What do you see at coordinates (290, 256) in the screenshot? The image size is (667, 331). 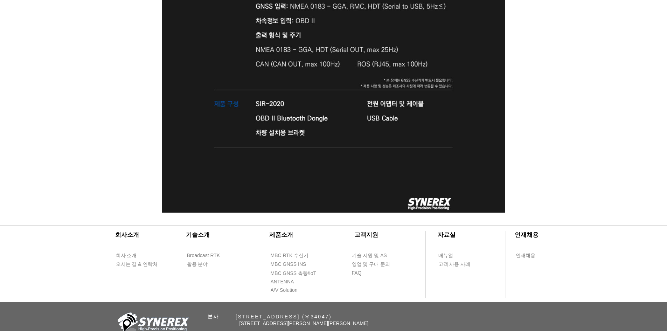 I see `span: MBC RTK 수신기` at bounding box center [290, 256].